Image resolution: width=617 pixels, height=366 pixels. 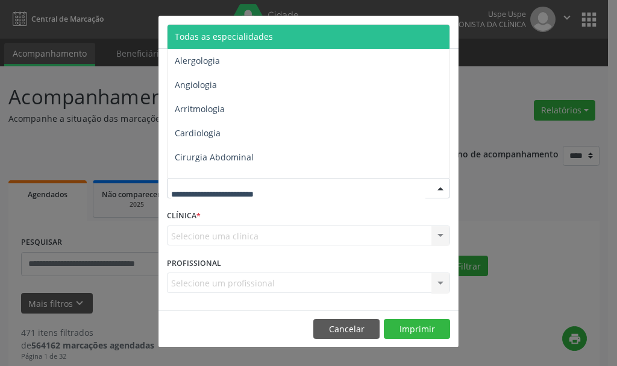 What do you see at coordinates (196, 84) in the screenshot?
I see `span: Angiologia` at bounding box center [196, 84].